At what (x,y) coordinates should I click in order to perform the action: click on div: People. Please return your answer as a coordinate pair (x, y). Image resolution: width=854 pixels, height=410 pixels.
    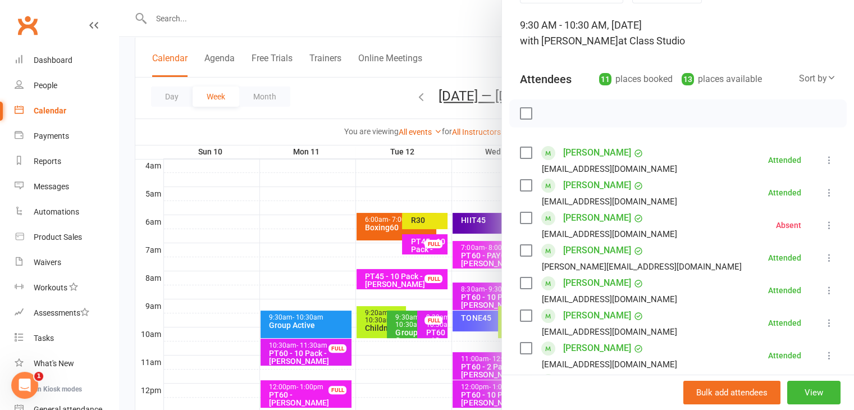
    Looking at the image, I should click on (45, 85).